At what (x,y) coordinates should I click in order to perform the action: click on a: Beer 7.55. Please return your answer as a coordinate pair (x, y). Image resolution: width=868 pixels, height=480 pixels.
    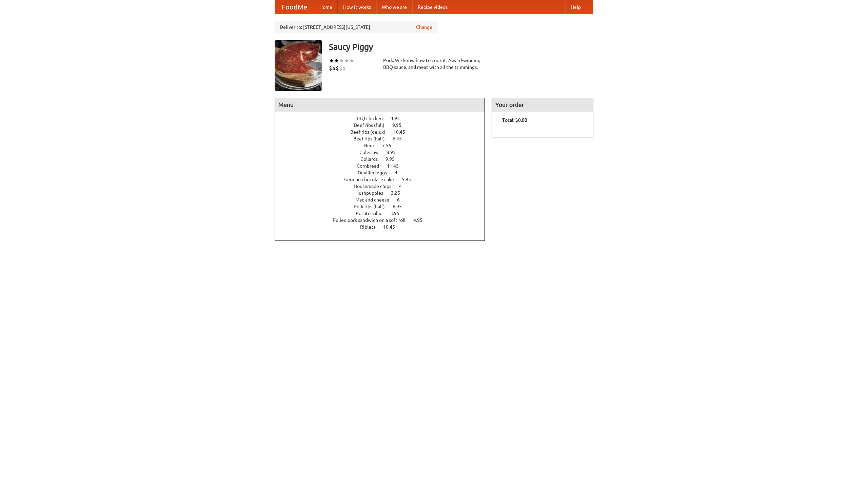
    Looking at the image, I should click on (384, 146).